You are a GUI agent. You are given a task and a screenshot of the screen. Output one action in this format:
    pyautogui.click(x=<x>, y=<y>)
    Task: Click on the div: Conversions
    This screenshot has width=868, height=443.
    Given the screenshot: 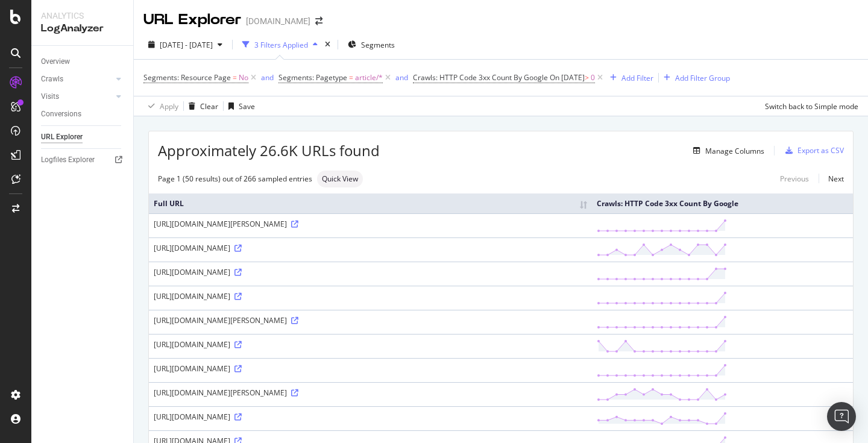 What is the action you would take?
    pyautogui.click(x=61, y=114)
    